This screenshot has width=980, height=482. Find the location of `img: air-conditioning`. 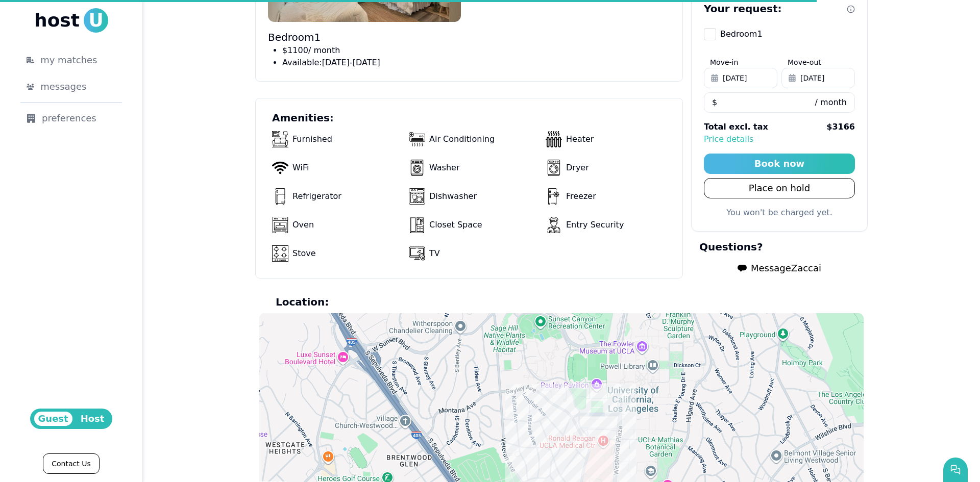

img: air-conditioning is located at coordinates (417, 139).